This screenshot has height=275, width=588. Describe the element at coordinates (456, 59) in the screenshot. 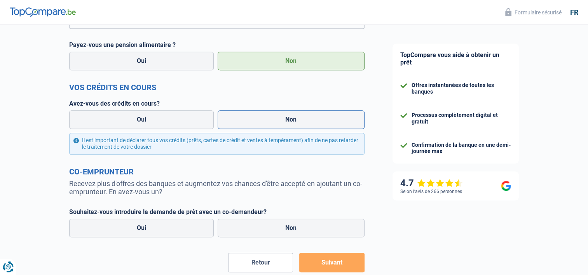

I see `div: TopCompare vous aide à obtenir un prêt` at that location.